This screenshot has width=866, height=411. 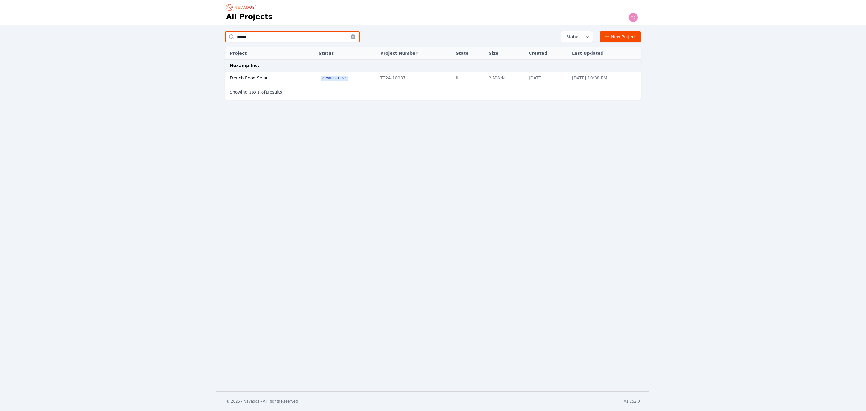 What do you see at coordinates (469, 53) in the screenshot?
I see `th: State` at bounding box center [469, 53].